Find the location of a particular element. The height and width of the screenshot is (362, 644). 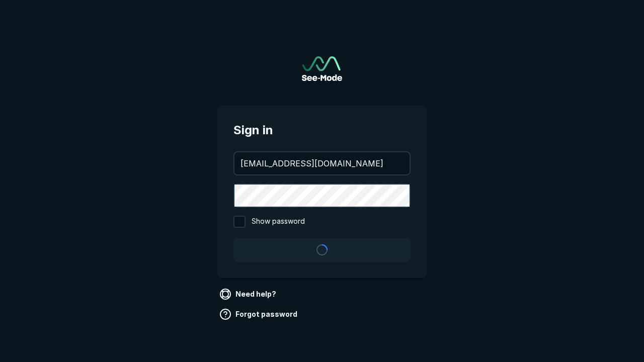

span: Sign in is located at coordinates (322, 130).